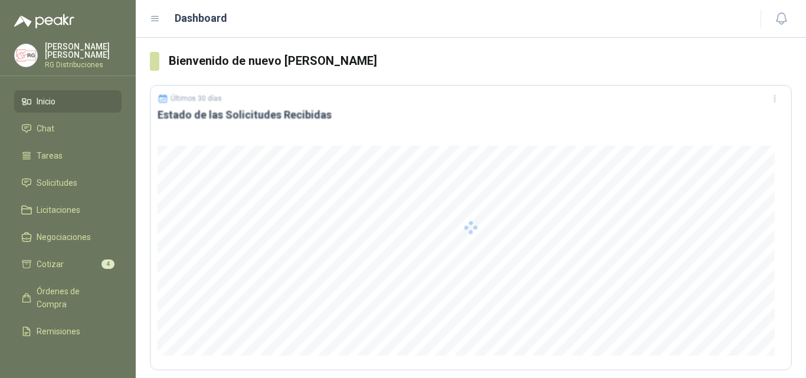  I want to click on a: Negociaciones, so click(68, 237).